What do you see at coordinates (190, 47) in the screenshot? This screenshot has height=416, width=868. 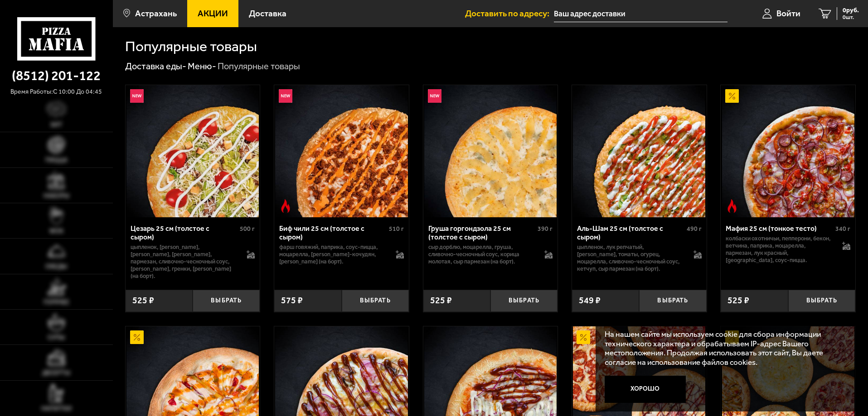 I see `h1: Популярные товары` at bounding box center [190, 47].